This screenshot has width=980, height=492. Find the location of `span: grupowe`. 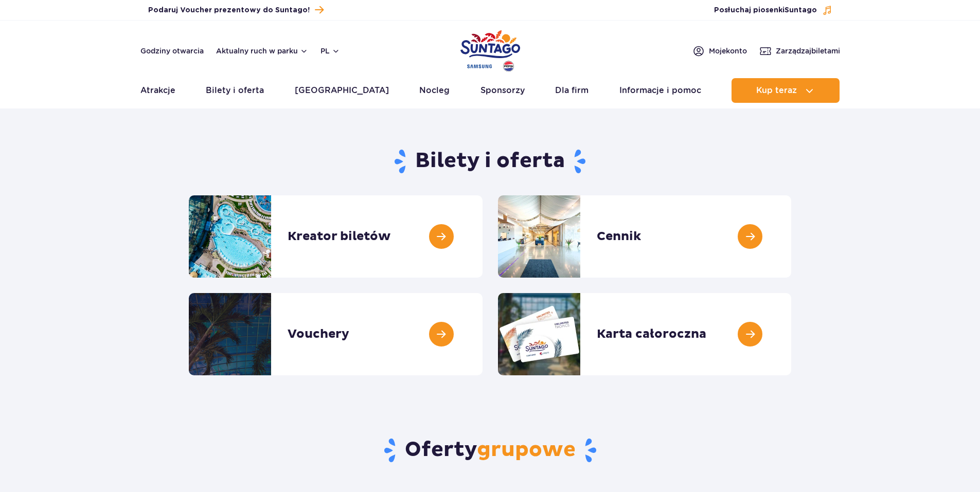

span: grupowe is located at coordinates (526, 450).